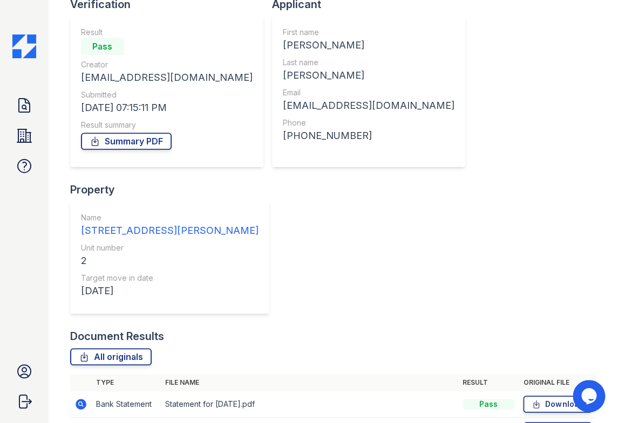 This screenshot has height=423, width=618. Describe the element at coordinates (169, 248) in the screenshot. I see `div: Unit number` at that location.